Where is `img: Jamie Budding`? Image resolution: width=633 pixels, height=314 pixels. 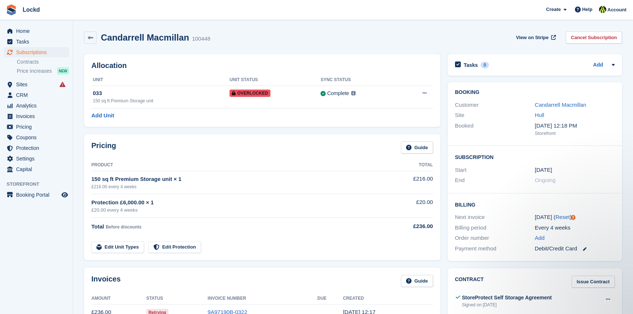
img: Jamie Budding is located at coordinates (603, 10).